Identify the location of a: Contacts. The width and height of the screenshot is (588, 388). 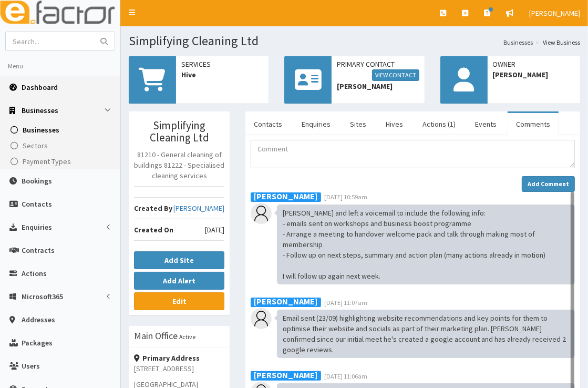
(268, 124).